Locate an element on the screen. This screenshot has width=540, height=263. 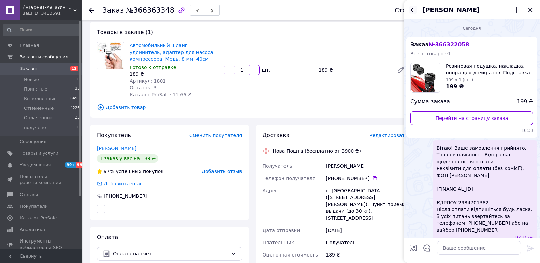
span: Оценочная стоимость is located at coordinates (290, 255).